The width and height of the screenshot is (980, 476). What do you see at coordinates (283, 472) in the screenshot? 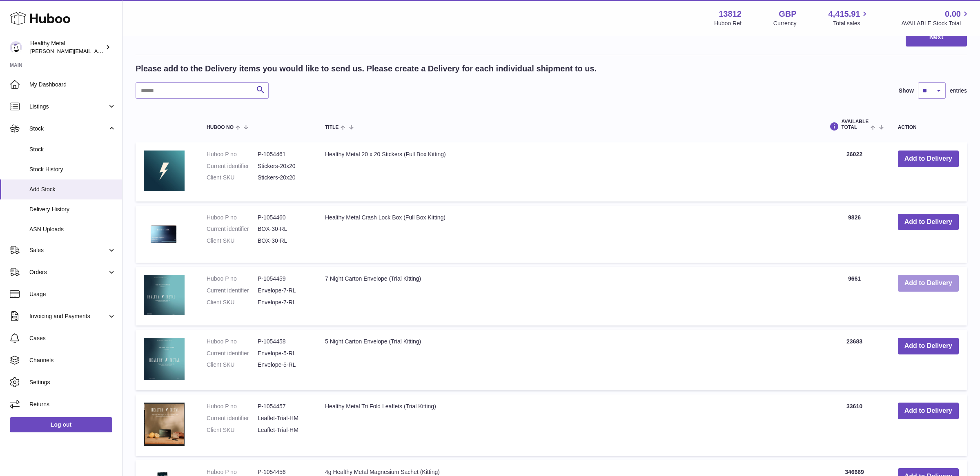
I see `dd: P-1054456` at bounding box center [283, 472].